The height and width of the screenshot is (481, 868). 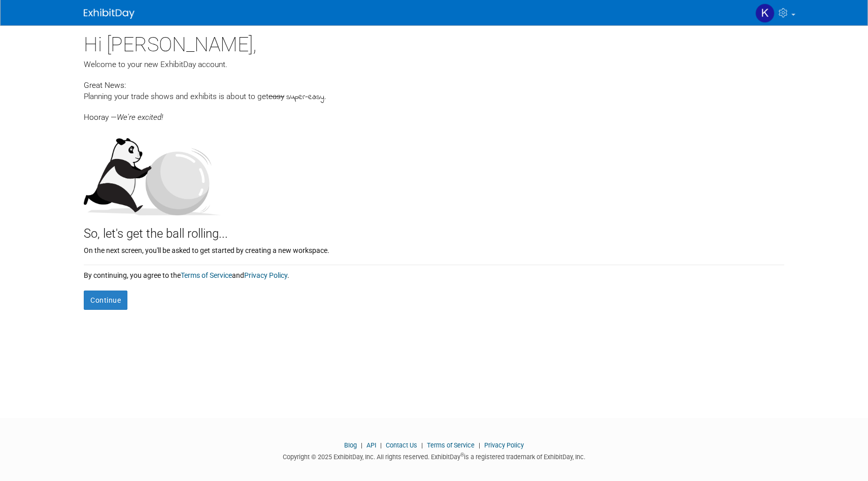 What do you see at coordinates (434, 229) in the screenshot?
I see `div: So, let's get the ball rolling...` at bounding box center [434, 229].